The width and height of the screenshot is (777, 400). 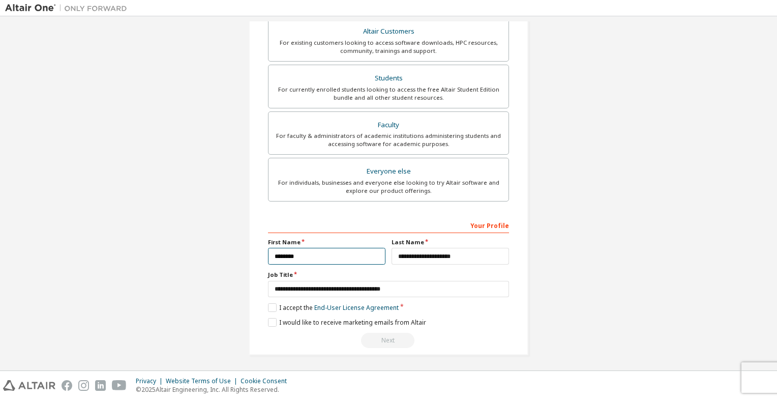 What do you see at coordinates (388, 171) in the screenshot?
I see `div: Everyone else` at bounding box center [388, 171].